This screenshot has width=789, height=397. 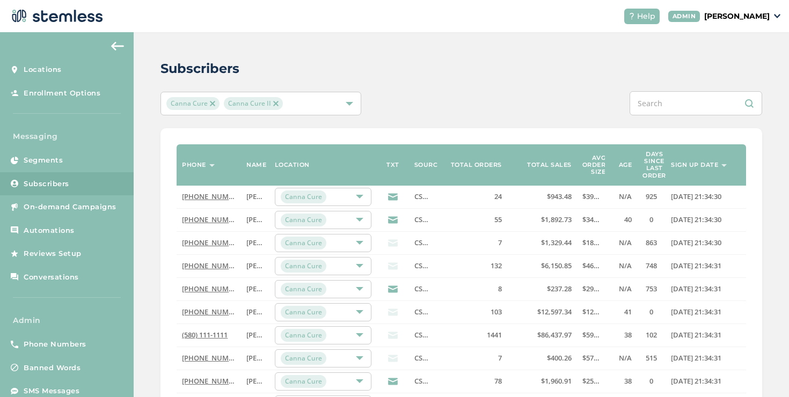 I want to click on label: 925, so click(x=651, y=196).